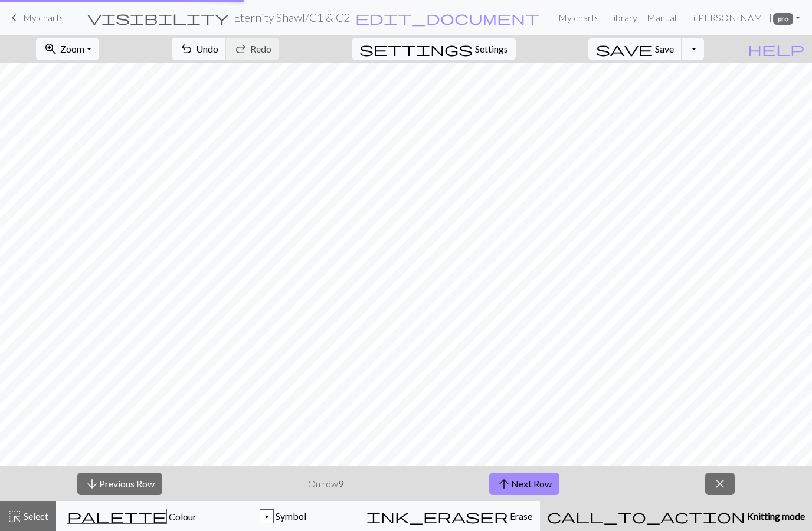 The image size is (812, 531). What do you see at coordinates (132, 516) in the screenshot?
I see `button: Colour` at bounding box center [132, 516].